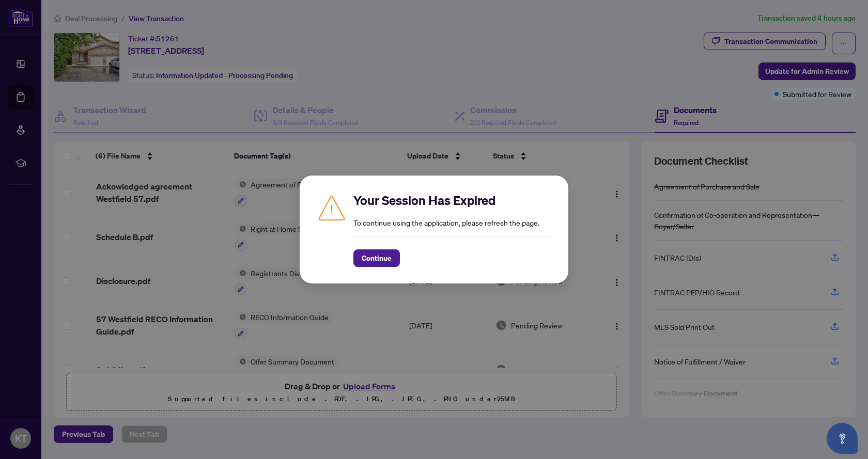 Image resolution: width=868 pixels, height=459 pixels. Describe the element at coordinates (842, 438) in the screenshot. I see `button: Open asap` at that location.